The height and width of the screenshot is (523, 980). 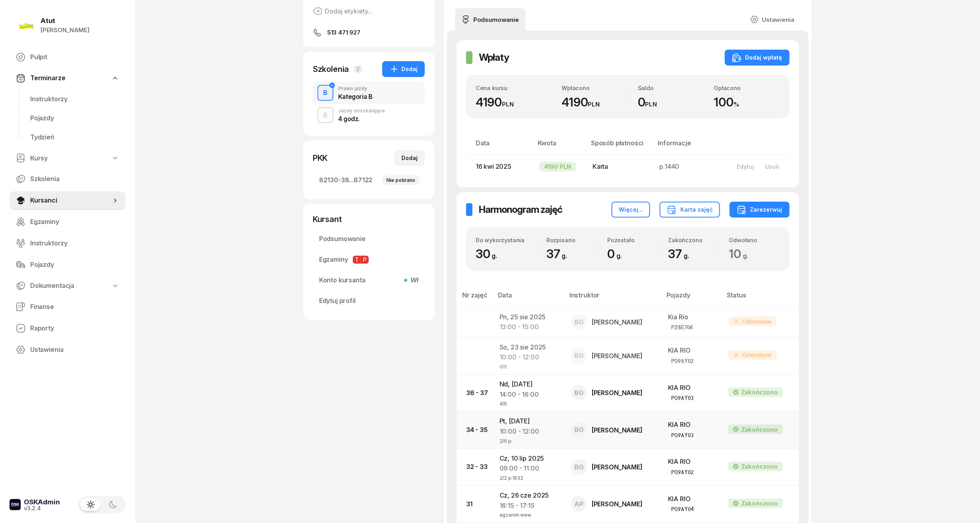 What do you see at coordinates (689, 146) in the screenshot?
I see `th: Informacje` at bounding box center [689, 146].